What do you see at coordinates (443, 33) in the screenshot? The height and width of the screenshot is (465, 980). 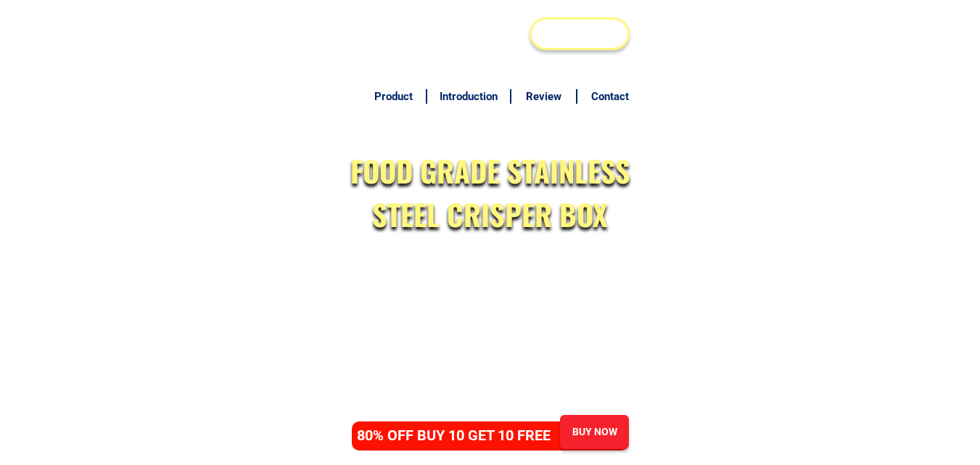 I see `h3: JAPAN TECHNOLOGY ジャパンテクノロジー` at bounding box center [443, 33].